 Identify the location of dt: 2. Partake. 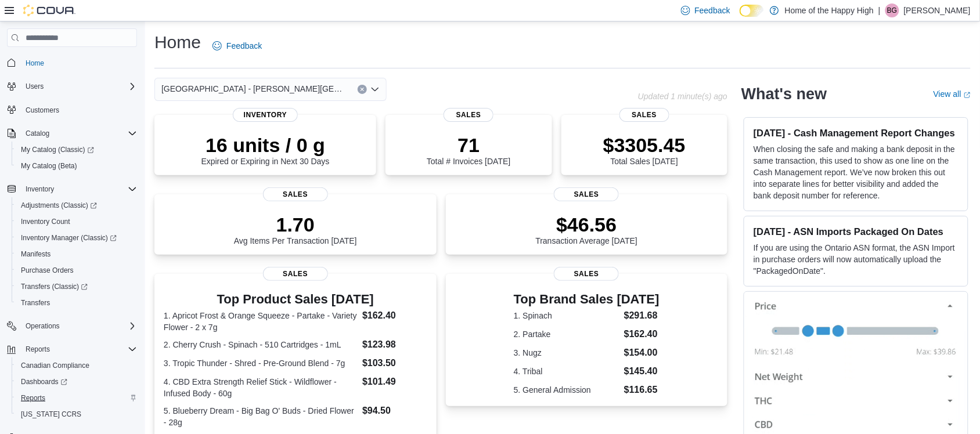
(566, 334).